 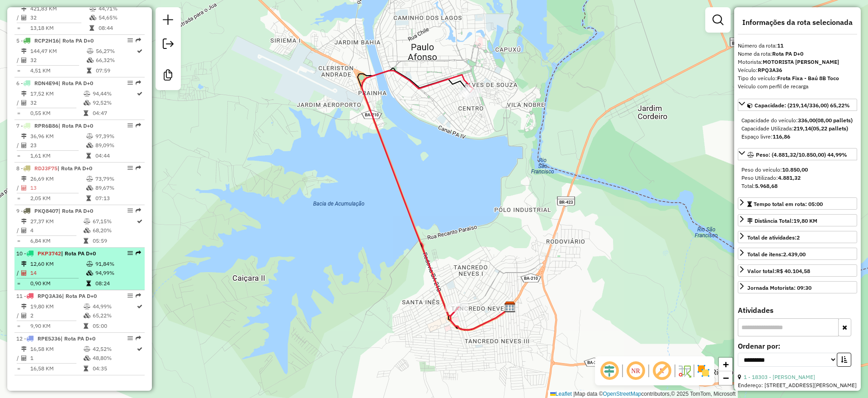 I want to click on td: 4, so click(x=57, y=230).